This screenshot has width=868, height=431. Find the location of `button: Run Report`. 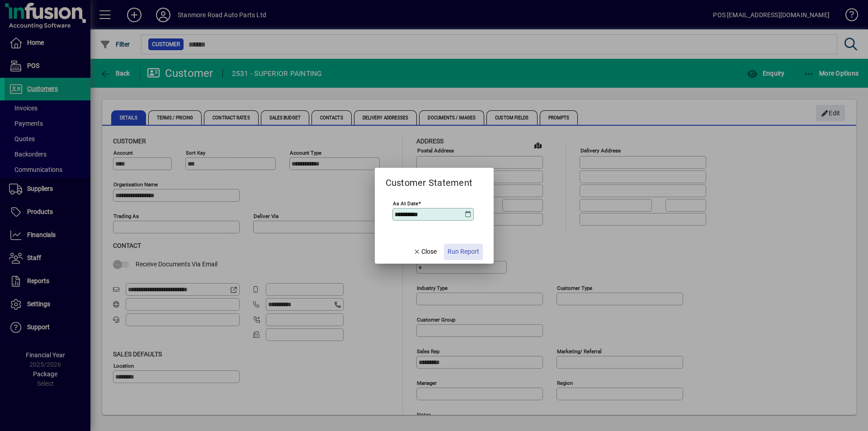

button: Run Report is located at coordinates (463, 252).